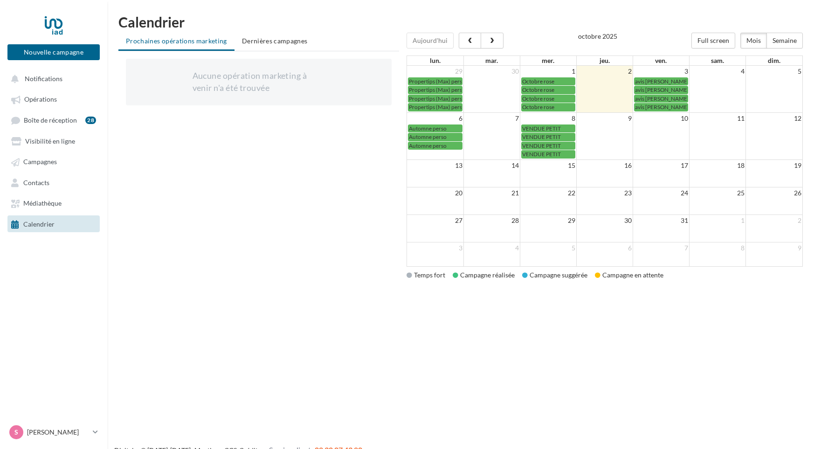  I want to click on th: dim., so click(773, 61).